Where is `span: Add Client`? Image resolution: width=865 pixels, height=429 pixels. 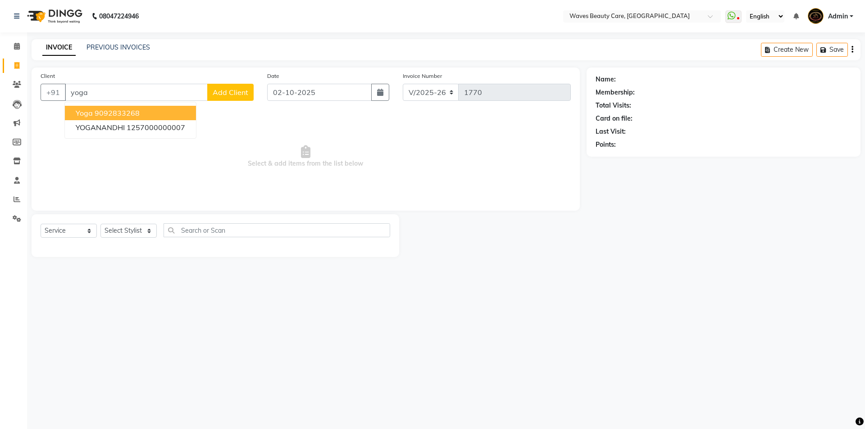
span: Add Client is located at coordinates (230, 92).